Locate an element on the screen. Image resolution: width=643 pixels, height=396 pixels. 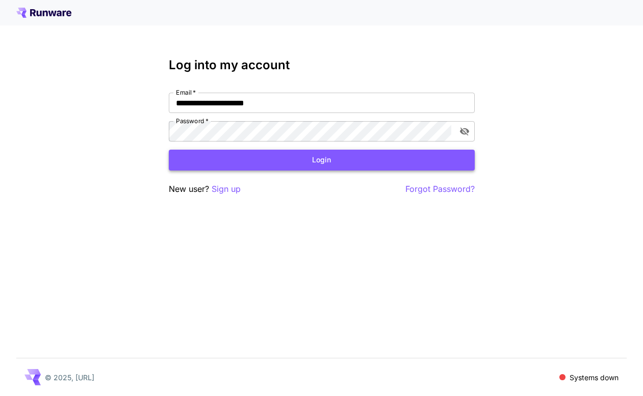
p: Forgot Password? is located at coordinates (440, 189).